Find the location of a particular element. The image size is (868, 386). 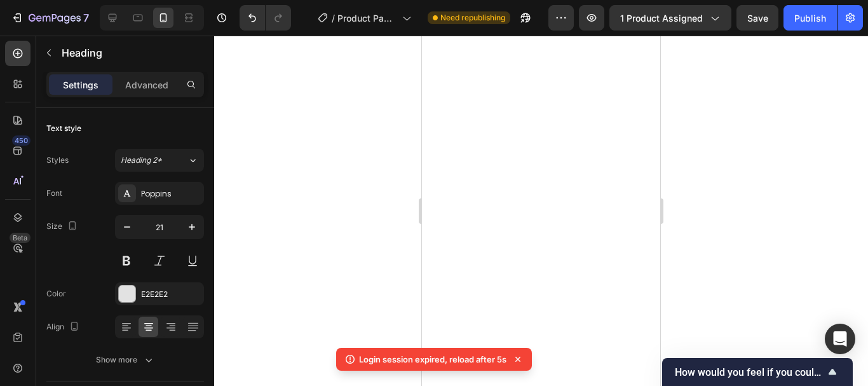

div: Font is located at coordinates (54, 193).